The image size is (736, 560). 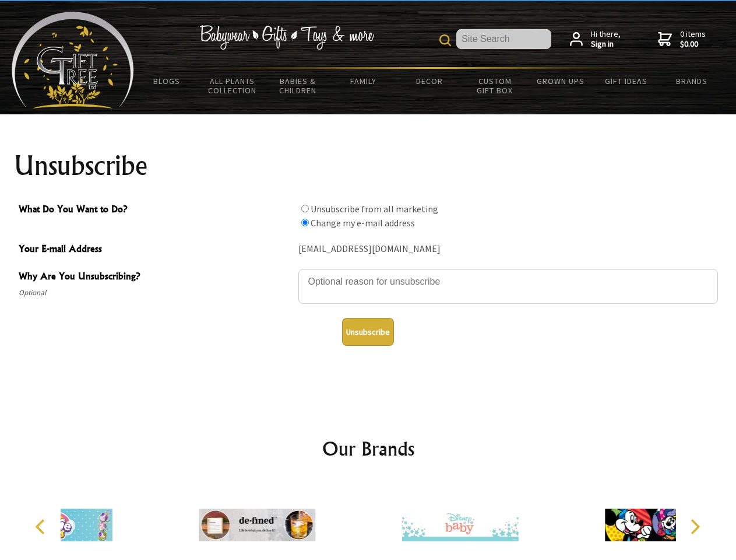 What do you see at coordinates (298, 85) in the screenshot?
I see `a: Babies & Children` at bounding box center [298, 85].